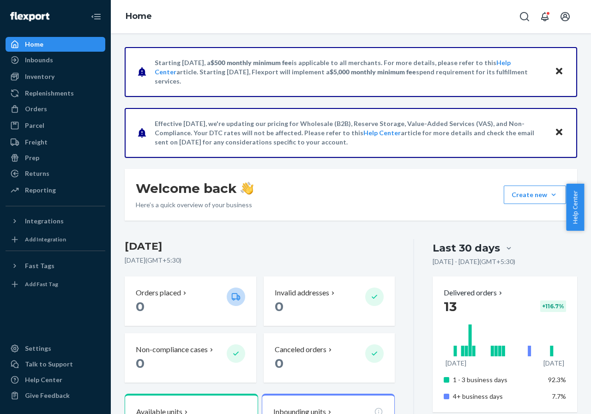 The image size is (591, 414). I want to click on div: Prep, so click(32, 158).